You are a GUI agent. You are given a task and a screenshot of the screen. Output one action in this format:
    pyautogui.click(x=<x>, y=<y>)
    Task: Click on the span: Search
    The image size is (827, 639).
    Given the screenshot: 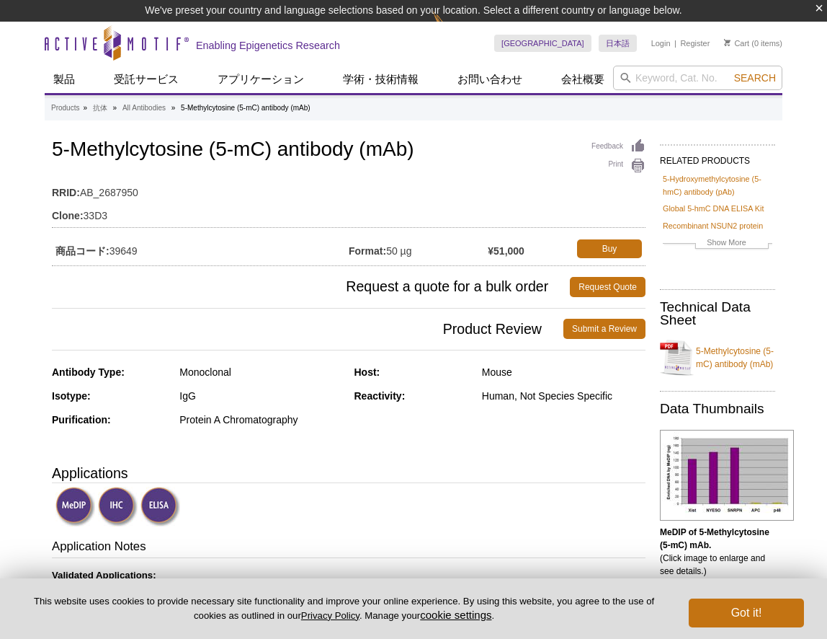 What is the action you would take?
    pyautogui.click(x=755, y=78)
    